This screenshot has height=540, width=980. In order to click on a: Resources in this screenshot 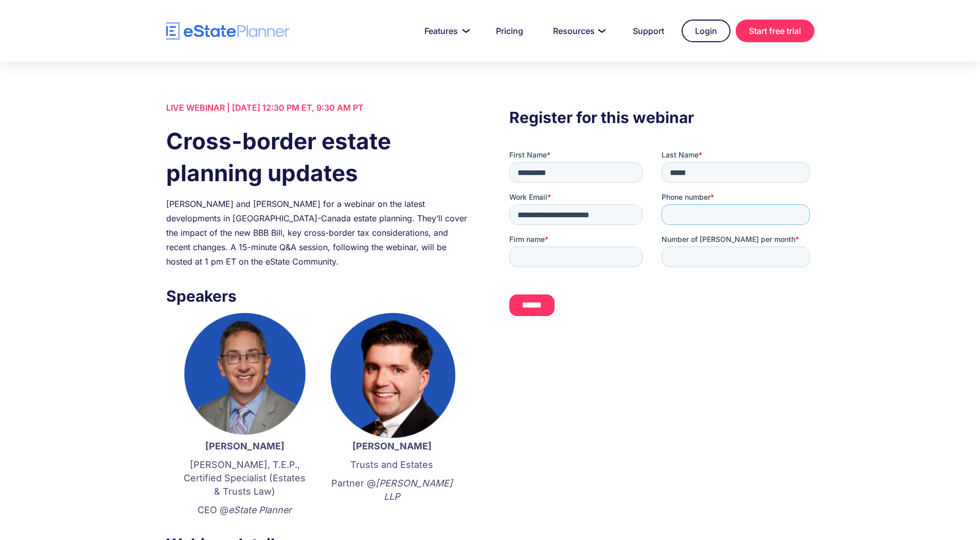, I will do `click(578, 31)`.